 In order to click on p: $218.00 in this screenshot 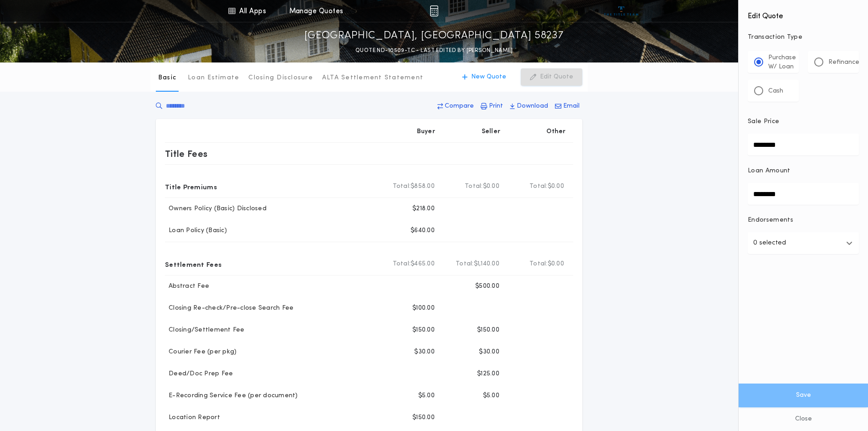, I will do `click(423, 209)`.